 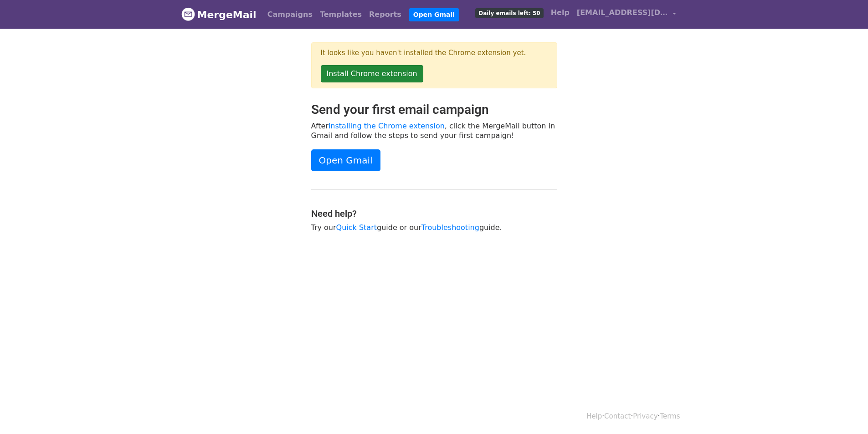 I want to click on h2: Send your first email campaign, so click(x=434, y=110).